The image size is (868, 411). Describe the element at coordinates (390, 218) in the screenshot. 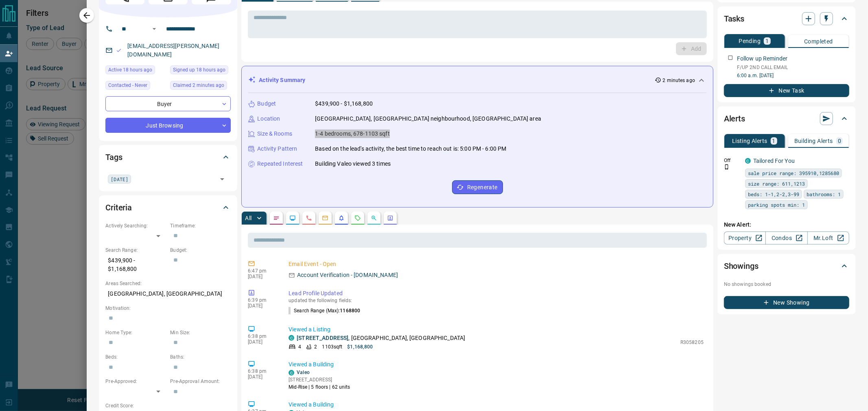

I see `svg: Agent Actions` at that location.